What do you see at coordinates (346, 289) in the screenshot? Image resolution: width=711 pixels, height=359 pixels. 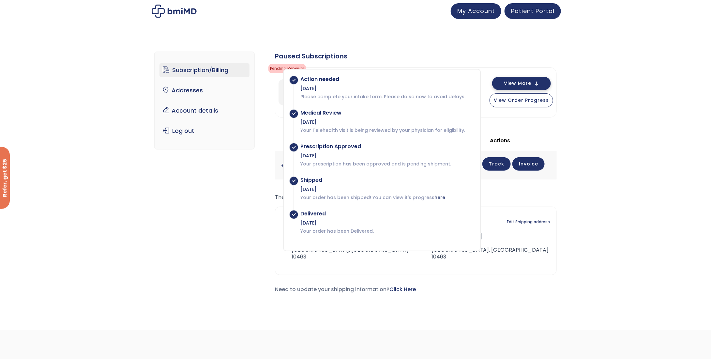 I see `span: Need to update your shipping information?` at bounding box center [346, 289].